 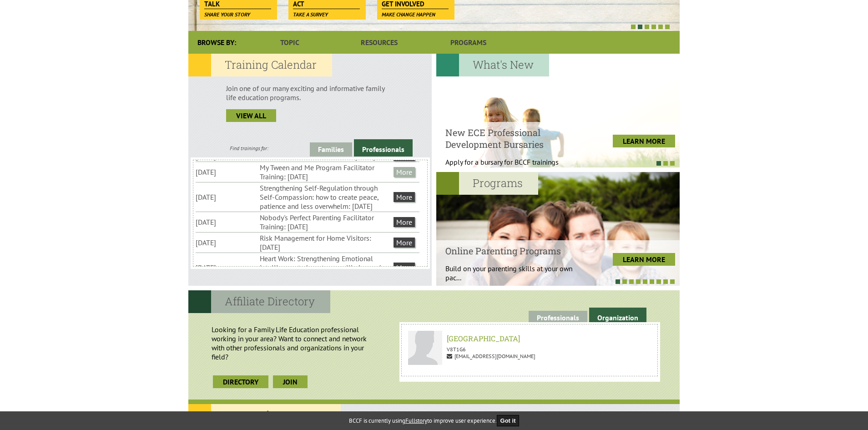 What do you see at coordinates (241, 382) in the screenshot?
I see `a: Directory` at bounding box center [241, 382].